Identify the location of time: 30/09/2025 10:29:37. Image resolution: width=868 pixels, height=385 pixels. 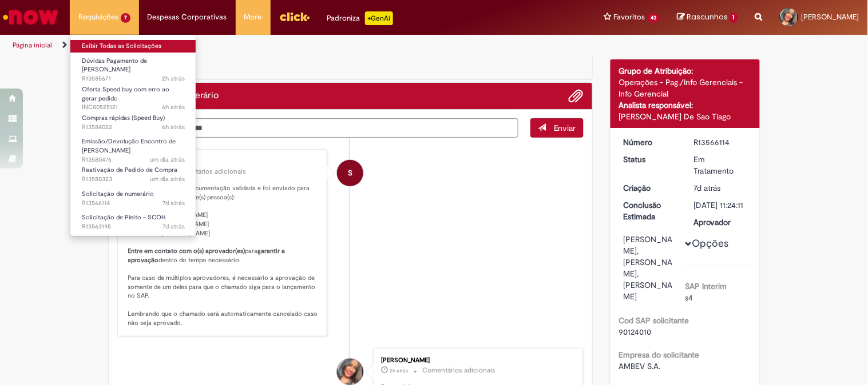
(167, 160).